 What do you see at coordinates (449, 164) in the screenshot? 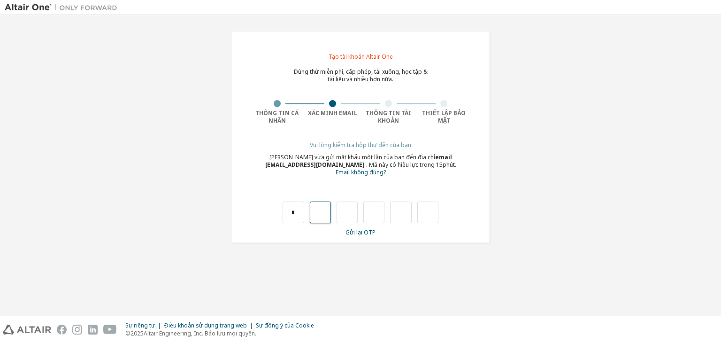
I see `font: phút.` at bounding box center [449, 164].